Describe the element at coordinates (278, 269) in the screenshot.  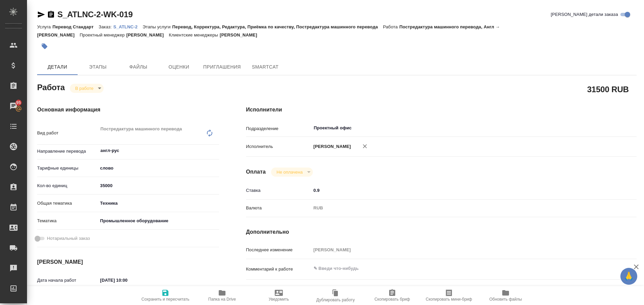
I see `p: Комментарий к работе` at that location.